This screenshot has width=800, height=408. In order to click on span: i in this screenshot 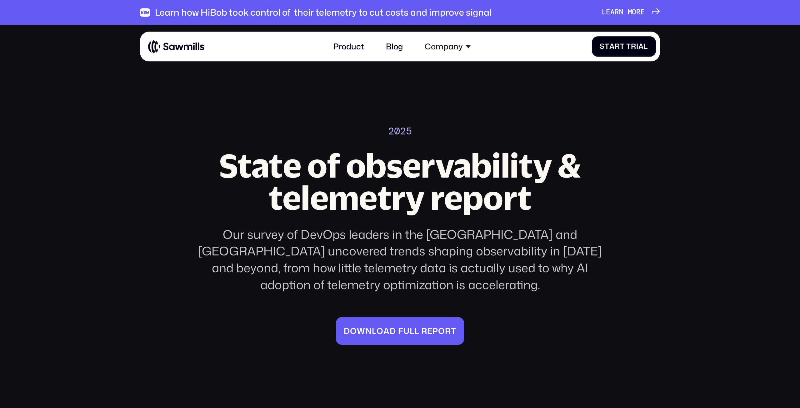, I will do `click(637, 47)`.